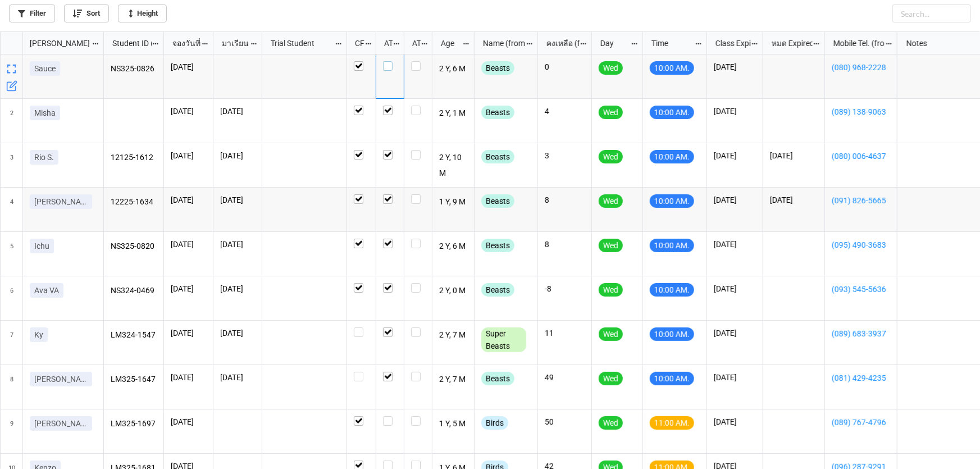 This screenshot has width=980, height=469. What do you see at coordinates (448, 43) in the screenshot?
I see `div: Age` at bounding box center [448, 43].